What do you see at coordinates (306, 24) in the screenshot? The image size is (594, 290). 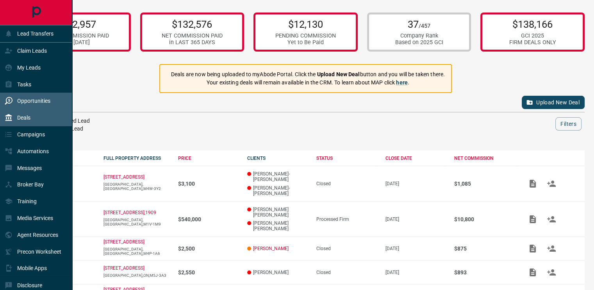 I see `p: $12,130` at bounding box center [306, 24].